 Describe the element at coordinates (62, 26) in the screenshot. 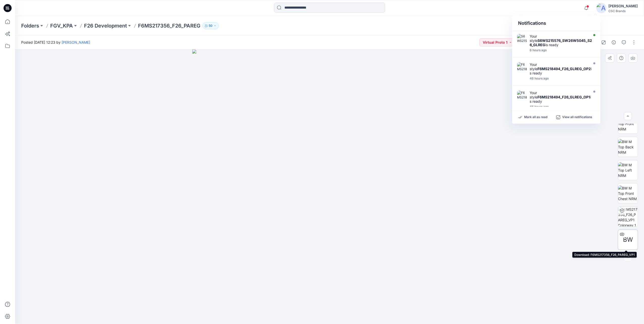

I see `a: FGV_KPA` at that location.